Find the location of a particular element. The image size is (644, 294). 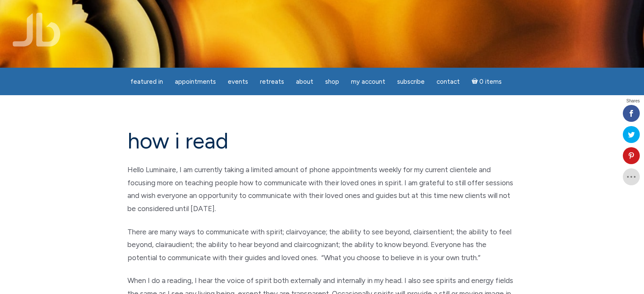

span: Subscribe is located at coordinates (411, 82).